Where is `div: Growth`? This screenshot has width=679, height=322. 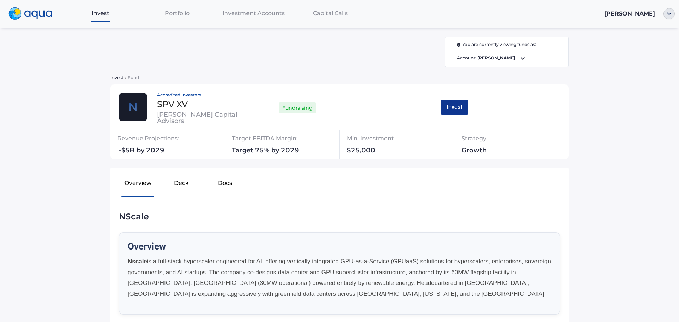
div: Growth is located at coordinates (492, 152).